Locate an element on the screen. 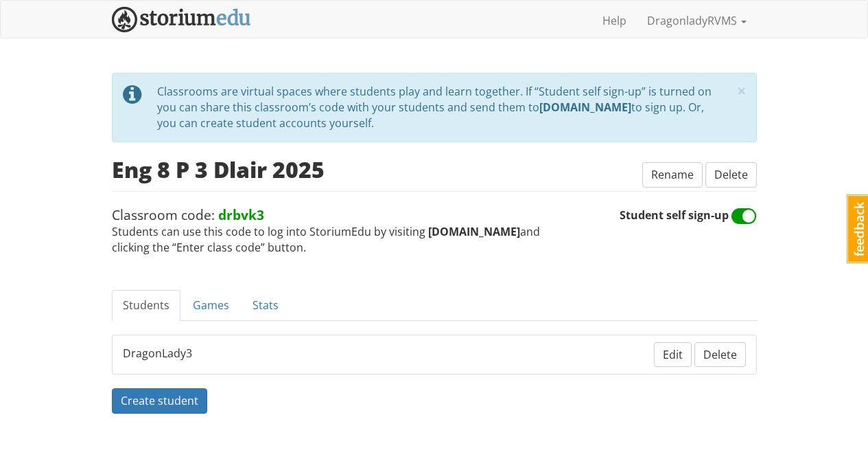 This screenshot has height=457, width=868. button: Create student is located at coordinates (159, 400).